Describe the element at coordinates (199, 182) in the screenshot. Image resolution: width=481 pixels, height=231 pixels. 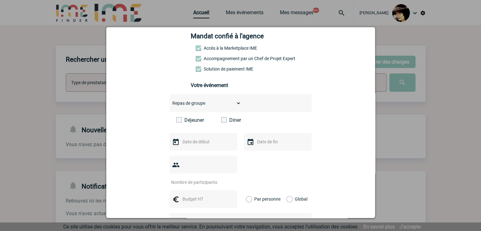
I see `input: Nombre de participants` at that location.